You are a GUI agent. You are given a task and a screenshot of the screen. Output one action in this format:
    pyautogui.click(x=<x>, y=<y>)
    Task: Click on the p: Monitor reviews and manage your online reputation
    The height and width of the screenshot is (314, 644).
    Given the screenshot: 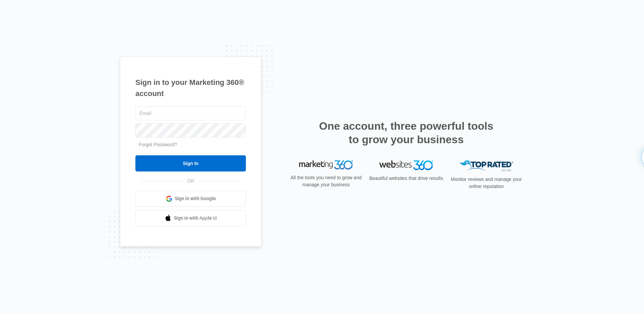 What is the action you would take?
    pyautogui.click(x=486, y=183)
    